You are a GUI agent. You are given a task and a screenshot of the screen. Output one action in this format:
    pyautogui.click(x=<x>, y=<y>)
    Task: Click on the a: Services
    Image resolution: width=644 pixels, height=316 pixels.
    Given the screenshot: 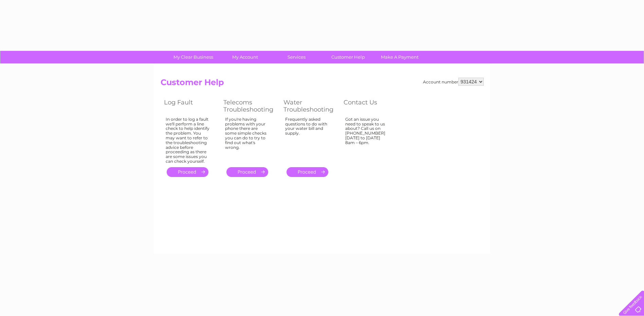 What is the action you would take?
    pyautogui.click(x=297, y=57)
    